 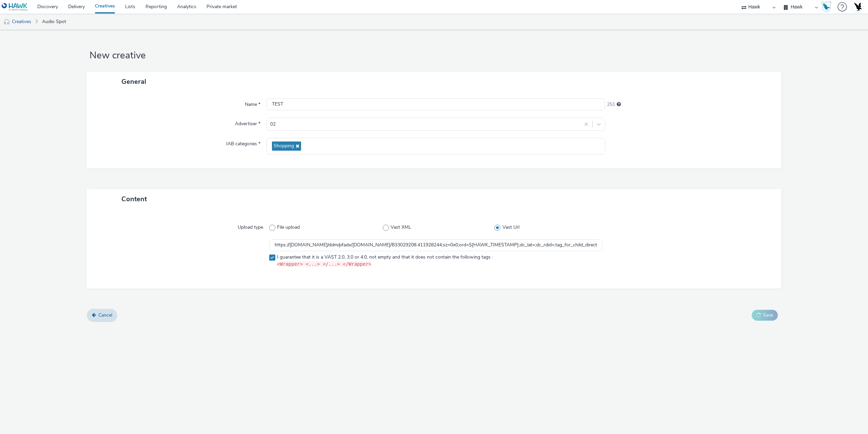 I want to click on div: Hawk Academy, so click(x=826, y=7).